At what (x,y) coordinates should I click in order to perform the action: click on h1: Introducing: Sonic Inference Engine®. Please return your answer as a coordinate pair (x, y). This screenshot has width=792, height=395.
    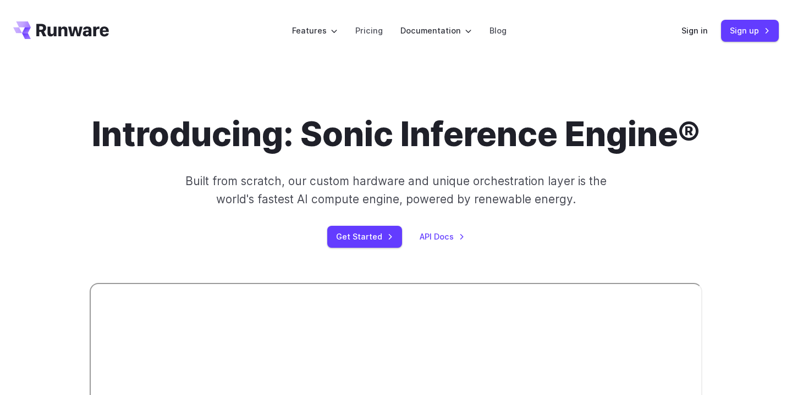
    Looking at the image, I should click on (396, 134).